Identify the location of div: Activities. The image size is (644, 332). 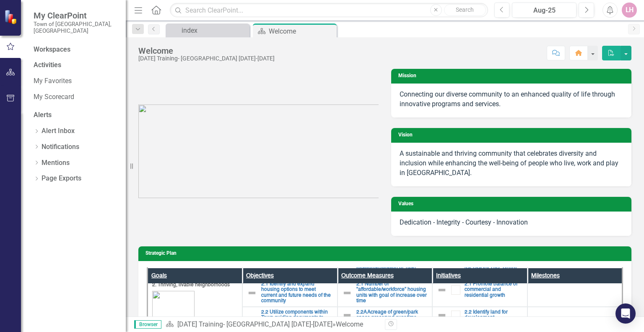
(76, 65).